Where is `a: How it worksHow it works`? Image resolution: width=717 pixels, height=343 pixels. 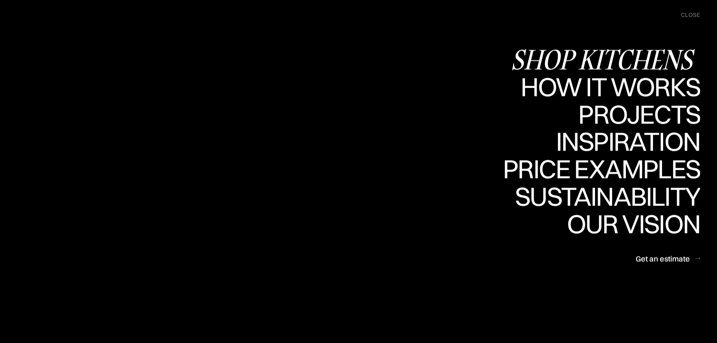 a: How it worksHow it works is located at coordinates (609, 87).